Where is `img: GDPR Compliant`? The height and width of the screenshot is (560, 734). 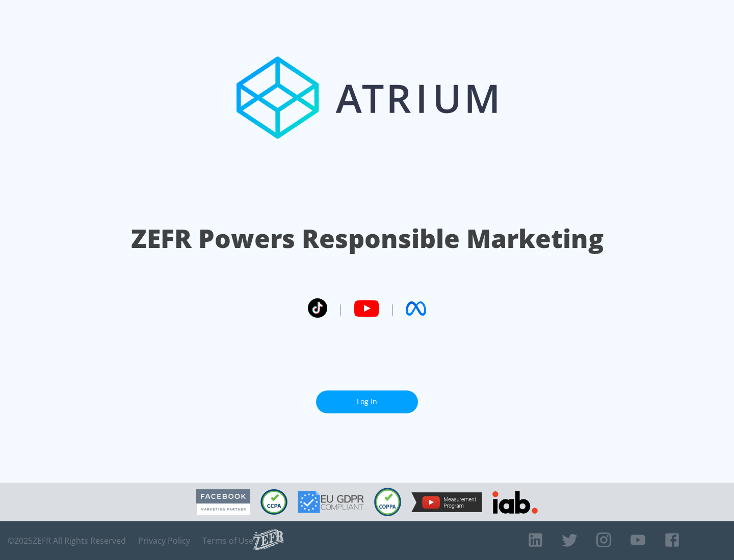
img: GDPR Compliant is located at coordinates (331, 502).